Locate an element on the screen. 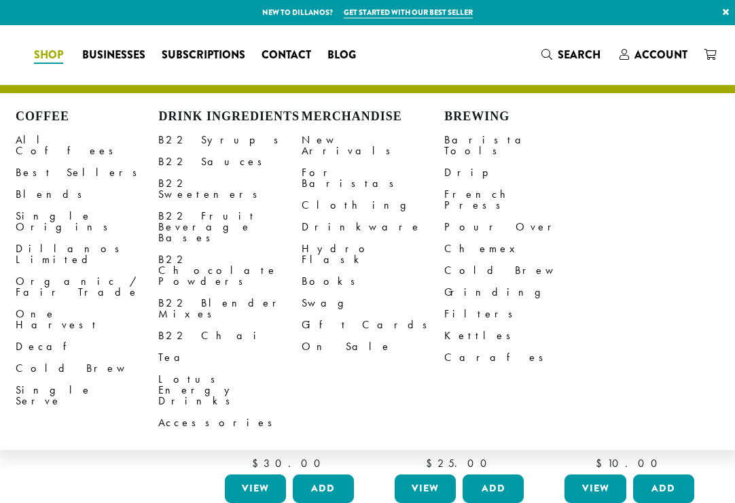  a: Single Serve is located at coordinates (87, 395).